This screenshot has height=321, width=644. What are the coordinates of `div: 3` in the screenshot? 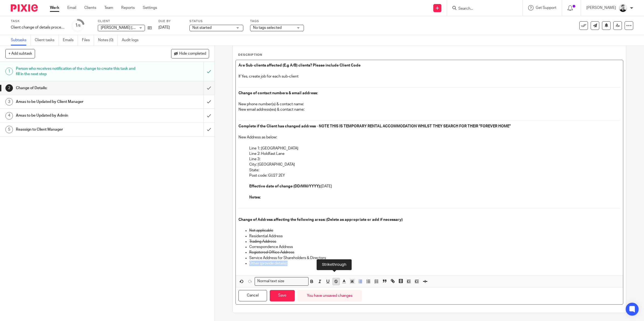 It's located at (9, 102).